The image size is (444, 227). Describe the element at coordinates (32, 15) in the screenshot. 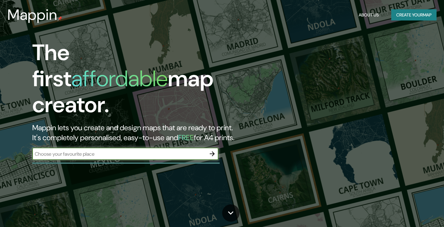

I see `h3: Mappin` at that location.